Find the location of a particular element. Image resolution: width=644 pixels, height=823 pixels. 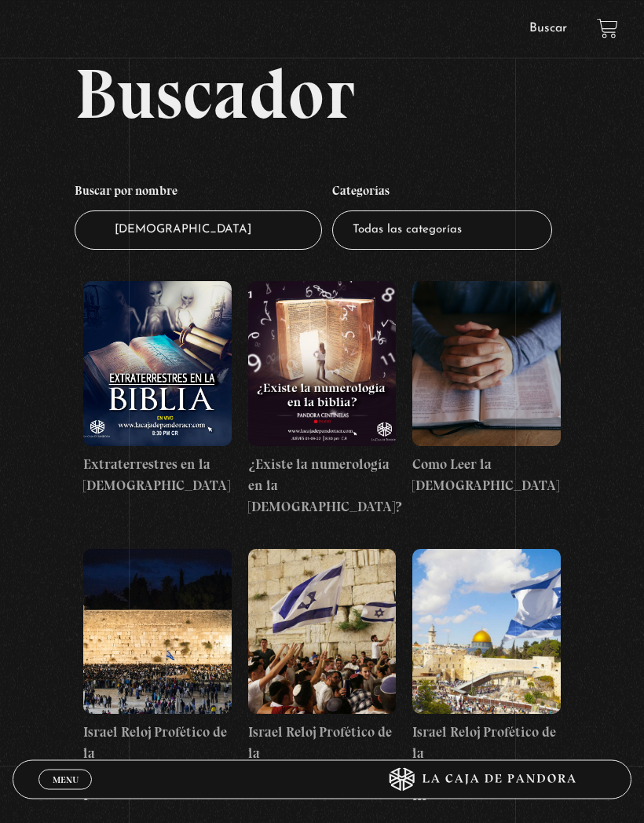

h4: Categorías is located at coordinates (442, 193).